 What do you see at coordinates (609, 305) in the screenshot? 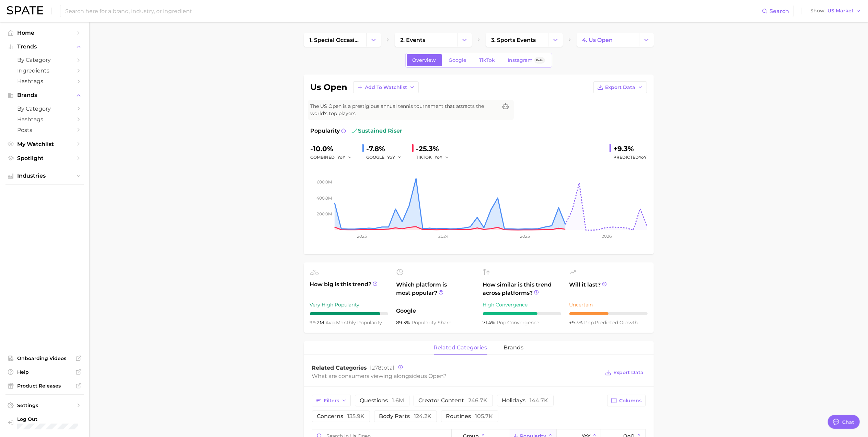
I see `div: Uncertain` at bounding box center [609, 305].